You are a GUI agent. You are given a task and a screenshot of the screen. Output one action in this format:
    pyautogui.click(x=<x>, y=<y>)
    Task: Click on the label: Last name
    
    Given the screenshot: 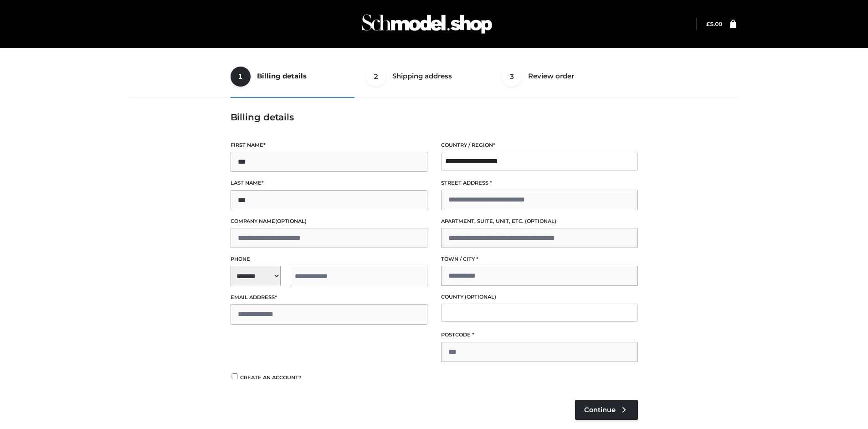 What is the action you would take?
    pyautogui.click(x=329, y=182)
    